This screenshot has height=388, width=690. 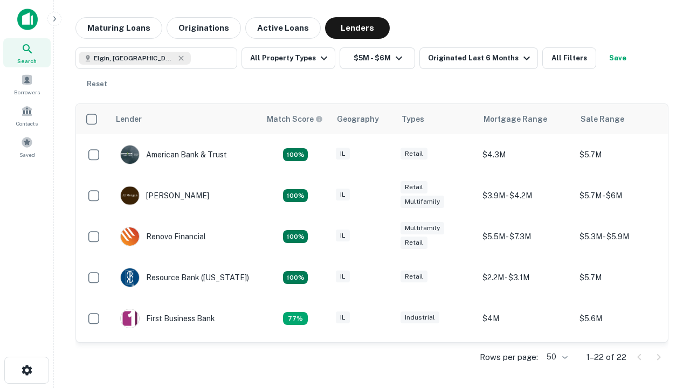 I want to click on th: Geography, so click(x=363, y=119).